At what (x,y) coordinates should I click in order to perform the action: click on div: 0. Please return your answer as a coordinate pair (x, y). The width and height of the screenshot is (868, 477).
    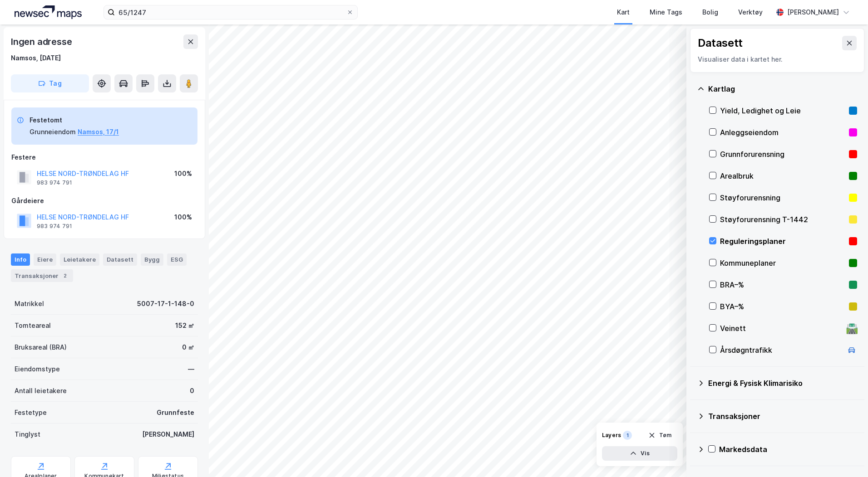
    Looking at the image, I should click on (192, 391).